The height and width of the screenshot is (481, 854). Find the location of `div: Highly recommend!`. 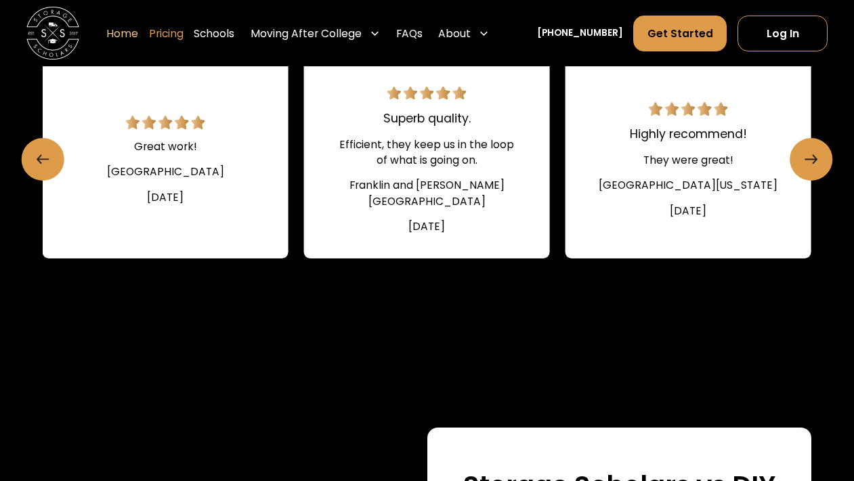

div: Highly recommend! is located at coordinates (688, 134).